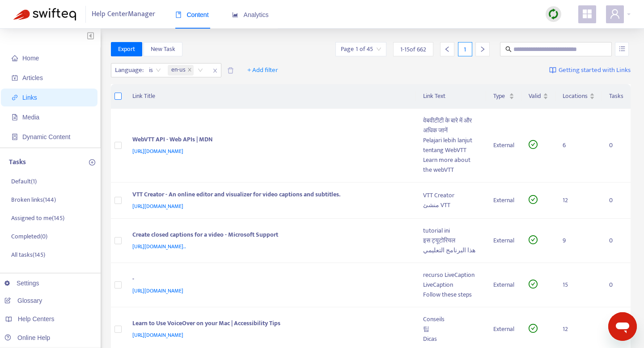  What do you see at coordinates (18, 162) in the screenshot?
I see `p: Tasks` at bounding box center [18, 162].